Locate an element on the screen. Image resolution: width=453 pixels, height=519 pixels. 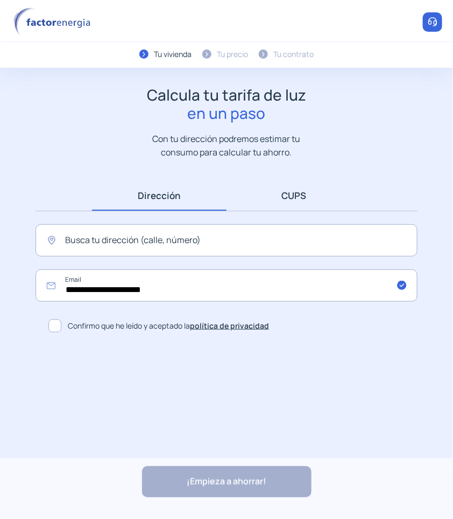
div: Tu vivienda is located at coordinates (173, 54).